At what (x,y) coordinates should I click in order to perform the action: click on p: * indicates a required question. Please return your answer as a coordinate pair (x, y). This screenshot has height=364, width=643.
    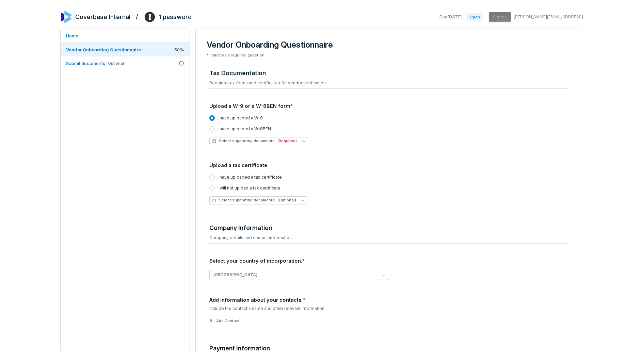
    Looking at the image, I should click on (389, 55).